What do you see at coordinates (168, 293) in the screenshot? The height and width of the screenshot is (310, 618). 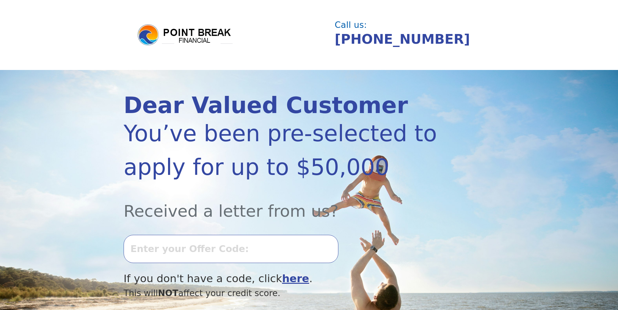 I see `span: NOT` at bounding box center [168, 293].